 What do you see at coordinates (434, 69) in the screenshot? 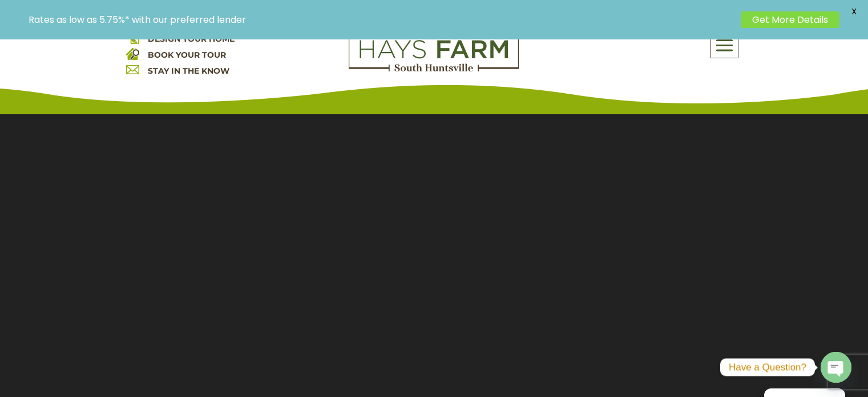
I see `a: hays farm homes huntsville development` at bounding box center [434, 69].